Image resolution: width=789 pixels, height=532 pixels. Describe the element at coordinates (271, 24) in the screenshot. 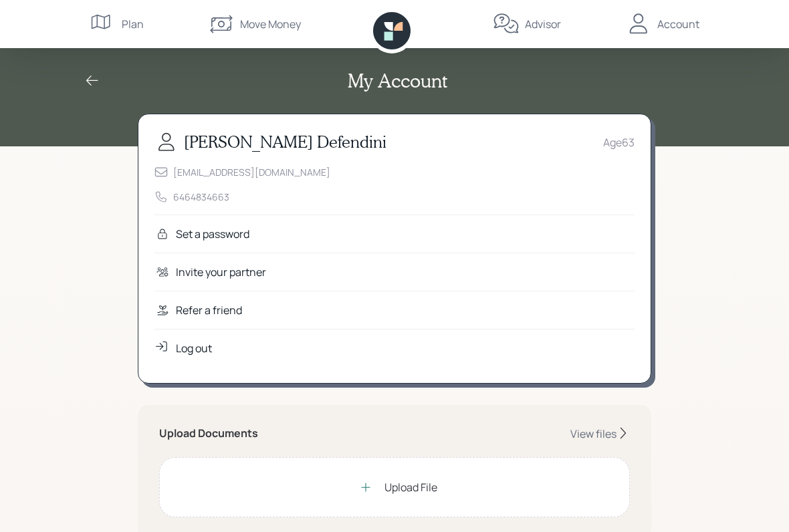

I see `div: Move Money` at that location.